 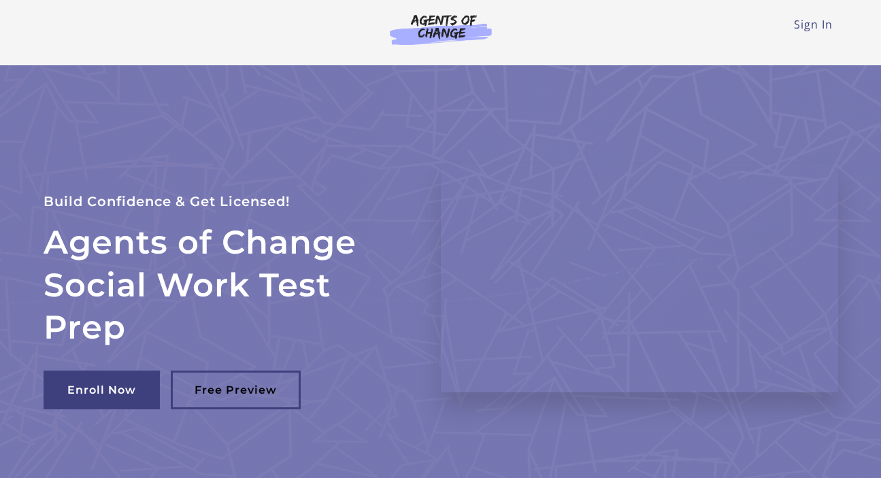 What do you see at coordinates (441, 29) in the screenshot?
I see `img: Agents of Change Logo` at bounding box center [441, 29].